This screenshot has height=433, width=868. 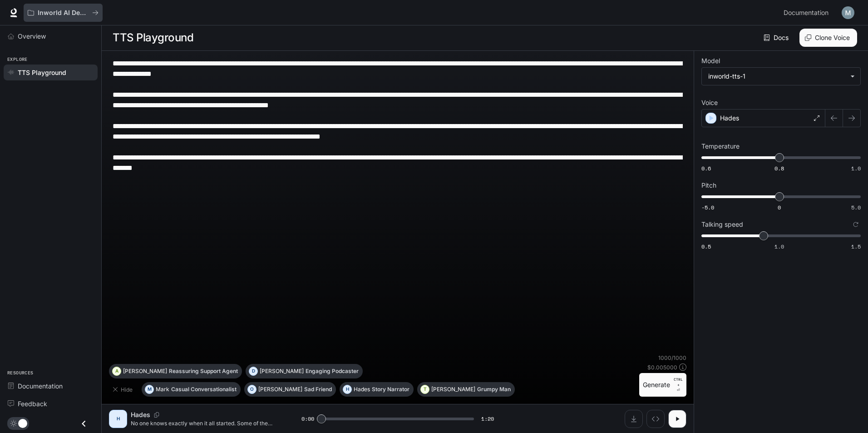 I want to click on button: GenerateCTRL +⏎, so click(x=663, y=385).